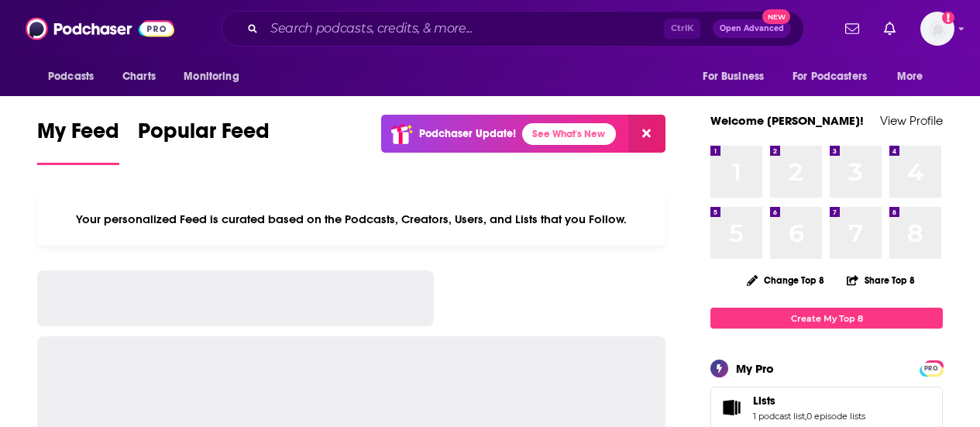 This screenshot has width=980, height=427. Describe the element at coordinates (211, 77) in the screenshot. I see `span: Monitoring` at that location.